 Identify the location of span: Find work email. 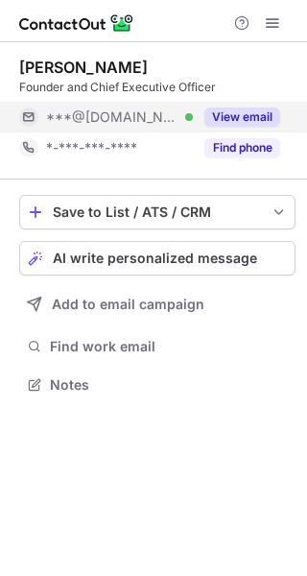
(169, 347).